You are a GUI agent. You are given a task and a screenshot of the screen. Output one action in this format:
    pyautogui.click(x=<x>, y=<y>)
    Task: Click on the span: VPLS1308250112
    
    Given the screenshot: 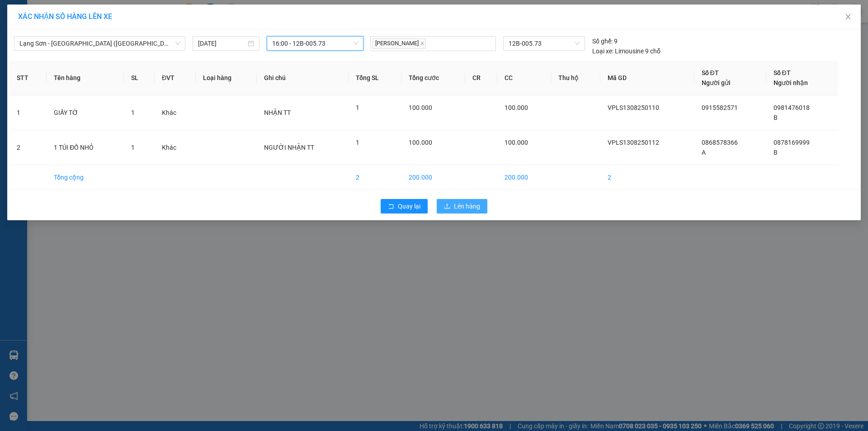 What is the action you would take?
    pyautogui.click(x=633, y=143)
    